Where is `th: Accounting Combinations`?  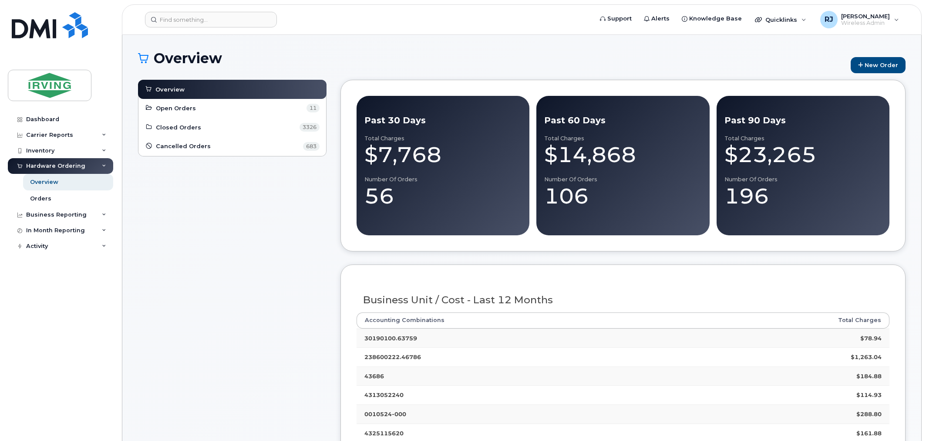
th: Accounting Combinations is located at coordinates (530, 320).